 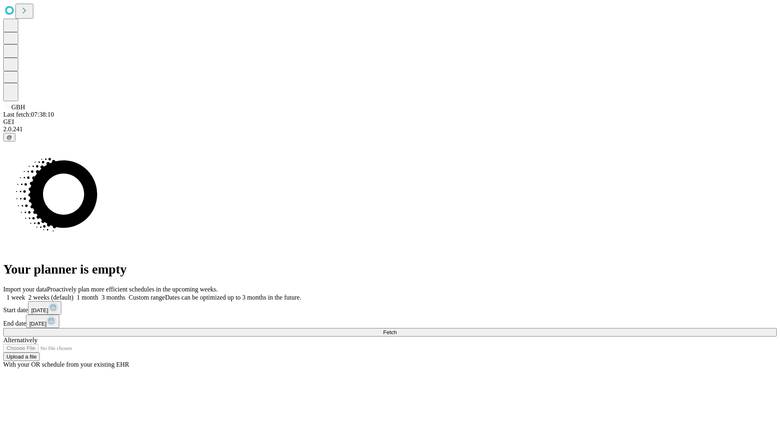 I want to click on button: Upload a file, so click(x=22, y=356).